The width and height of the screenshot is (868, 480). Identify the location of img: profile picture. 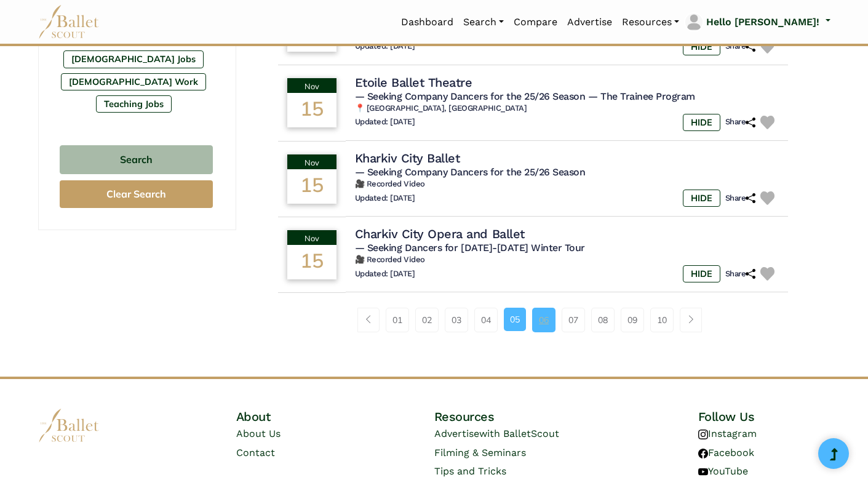
(694, 22).